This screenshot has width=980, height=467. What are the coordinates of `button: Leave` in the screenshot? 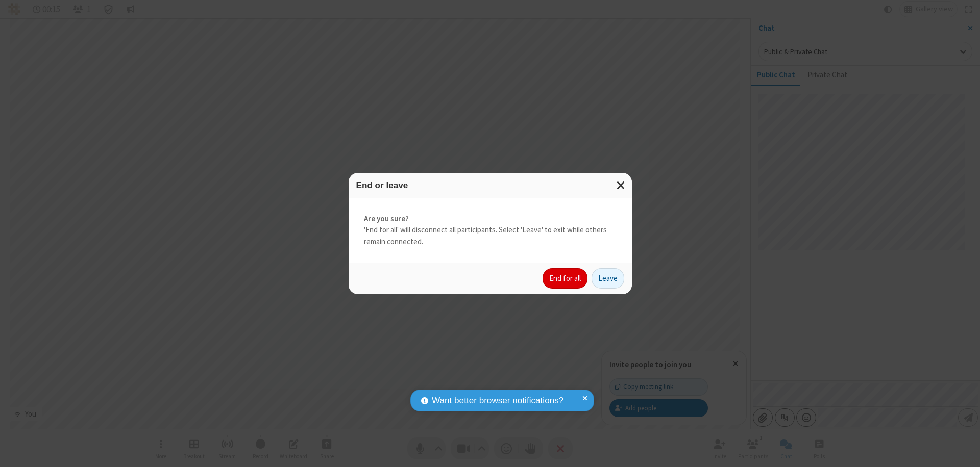 It's located at (608, 278).